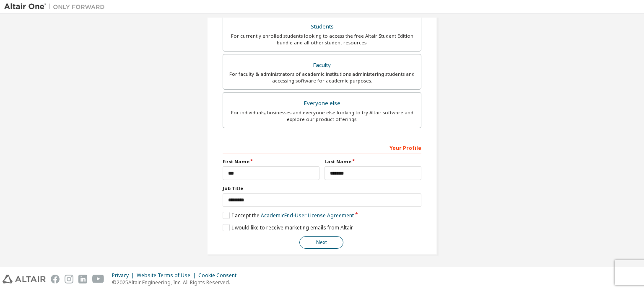 This screenshot has height=291, width=644. What do you see at coordinates (220, 276) in the screenshot?
I see `div: Cookie Consent` at bounding box center [220, 276].